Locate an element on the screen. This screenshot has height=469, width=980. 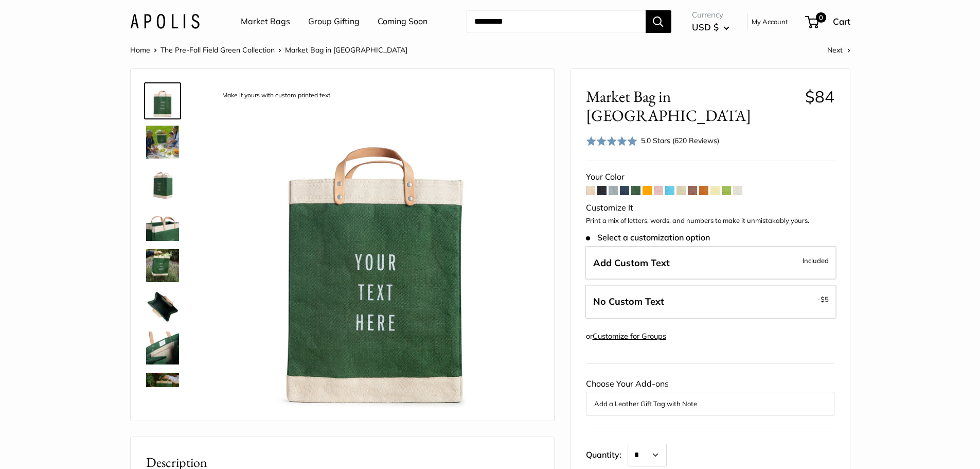
a: description_Inner pocket good for daily drivers. is located at coordinates (163, 348).